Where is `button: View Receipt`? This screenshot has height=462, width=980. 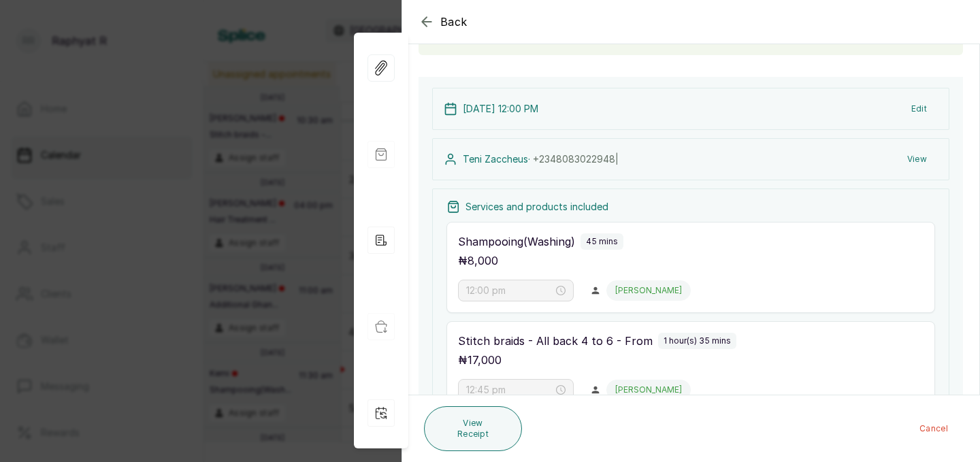 button: View Receipt is located at coordinates (473, 429).